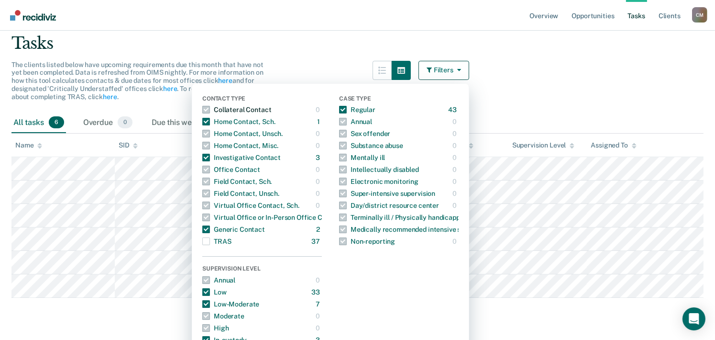  I want to click on div: High, so click(215, 328).